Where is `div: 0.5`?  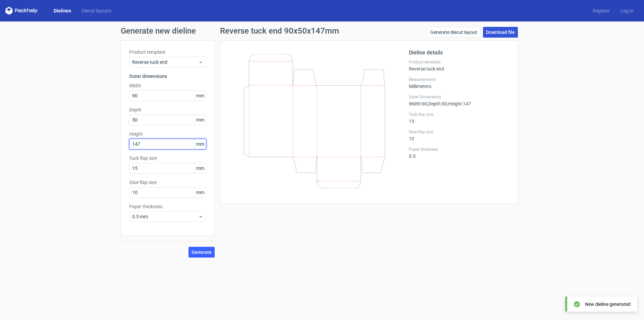
div: 0.5 is located at coordinates (459, 153).